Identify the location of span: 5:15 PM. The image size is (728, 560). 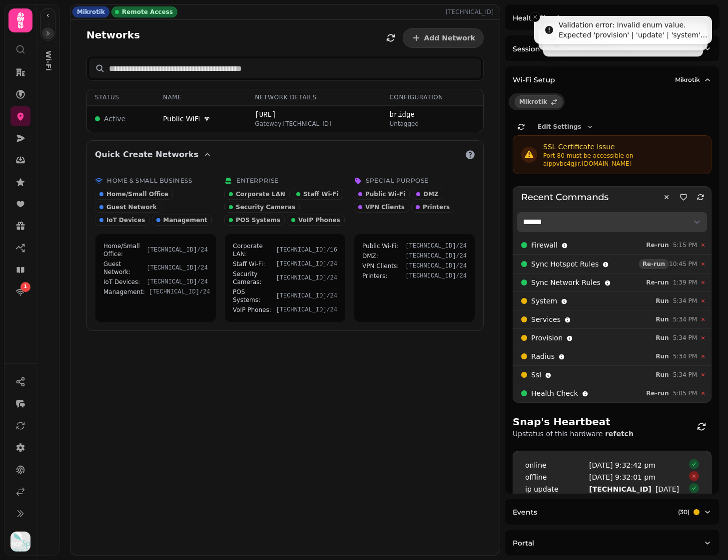
(684, 245).